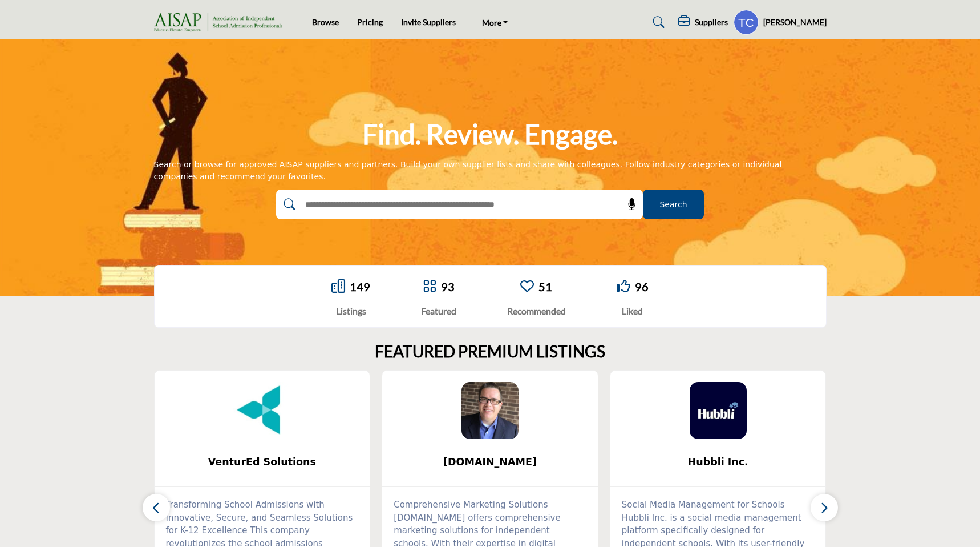 This screenshot has width=980, height=547. I want to click on a: VenturEd Solutions, so click(263, 462).